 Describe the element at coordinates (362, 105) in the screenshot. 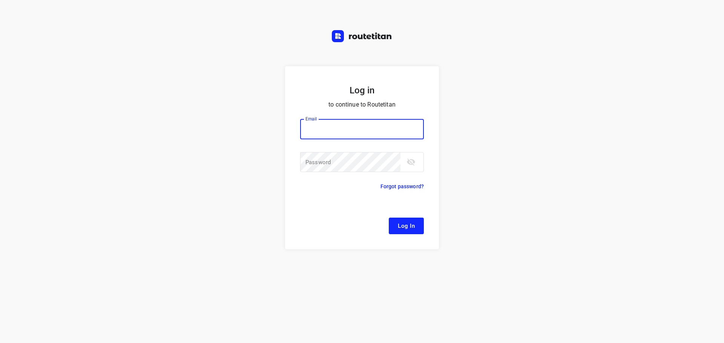

I see `p: to continue to Routetitan` at that location.